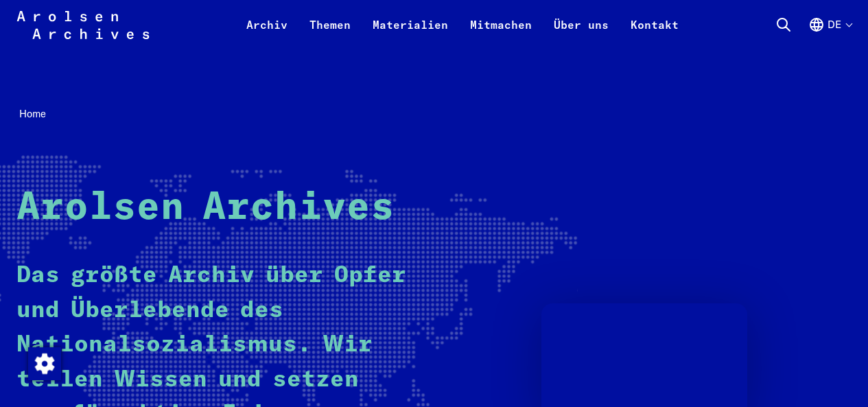 This screenshot has height=407, width=868. Describe the element at coordinates (501, 33) in the screenshot. I see `a: Mitmachen` at that location.